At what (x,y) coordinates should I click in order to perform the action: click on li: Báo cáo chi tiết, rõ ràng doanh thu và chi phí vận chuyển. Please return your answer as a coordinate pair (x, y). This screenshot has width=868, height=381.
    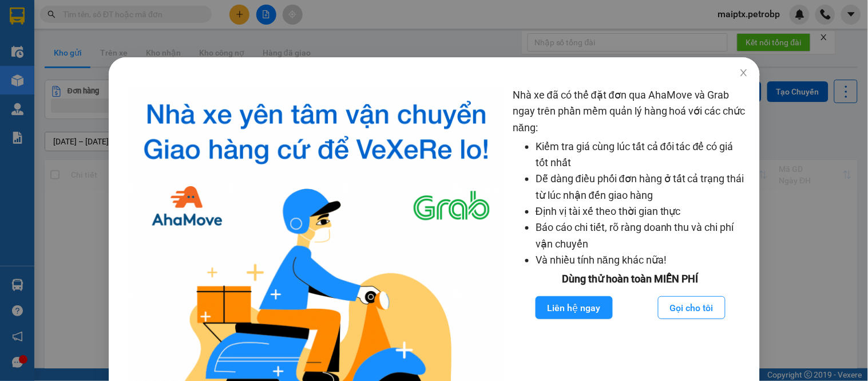
    Looking at the image, I should click on (641, 236).